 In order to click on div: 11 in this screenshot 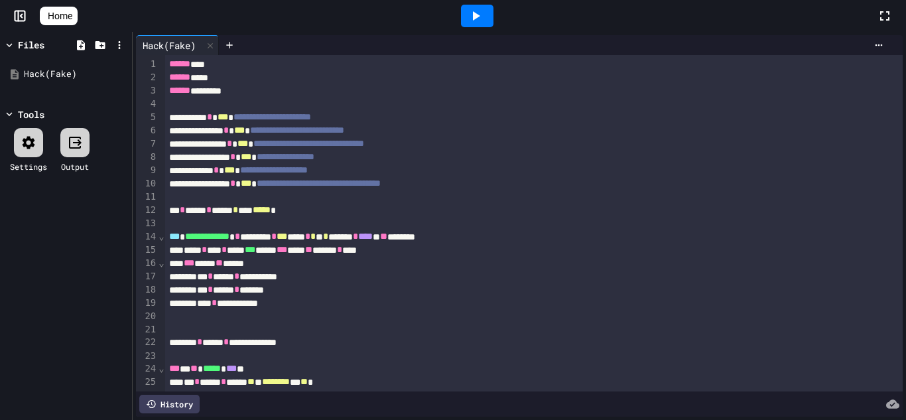, I will do `click(147, 197)`.